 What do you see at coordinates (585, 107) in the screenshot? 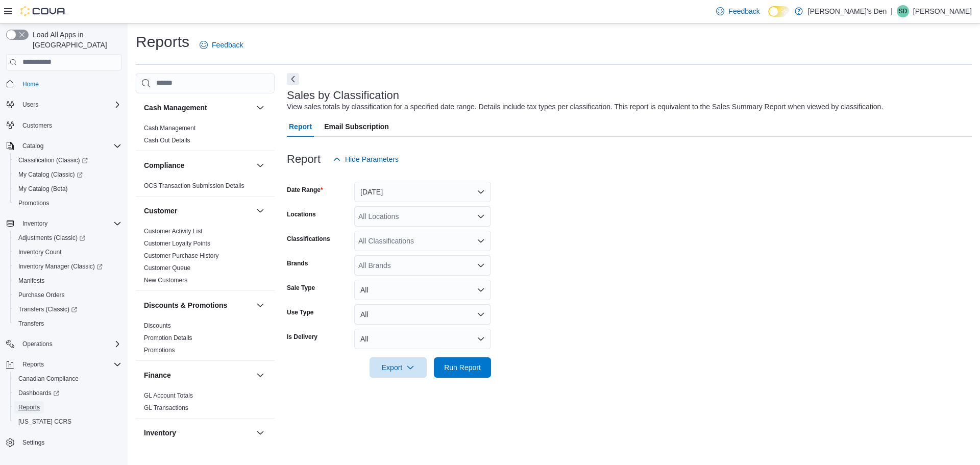
I see `div: View sales totals by classification for a specified date range. Details include tax types per cla...` at bounding box center [585, 107].